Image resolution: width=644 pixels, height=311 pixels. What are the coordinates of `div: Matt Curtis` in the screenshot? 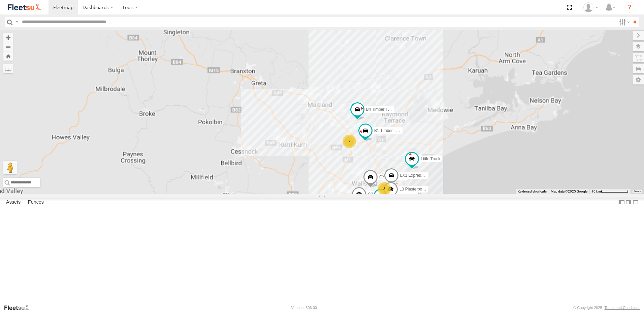 It's located at (591, 8).